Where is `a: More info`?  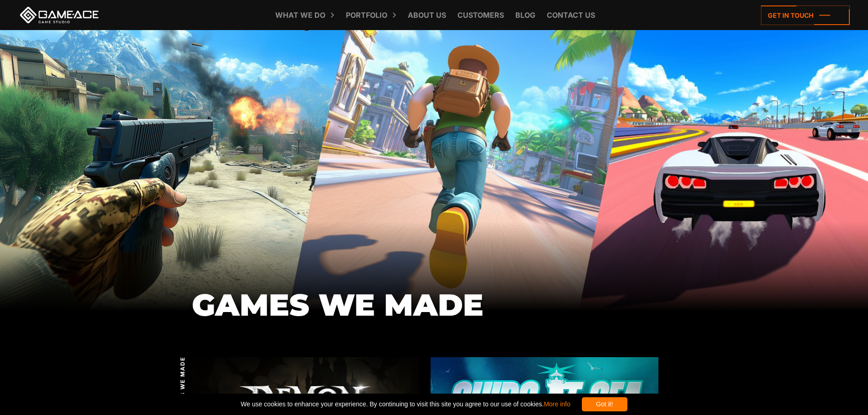
a: More info is located at coordinates (557, 404).